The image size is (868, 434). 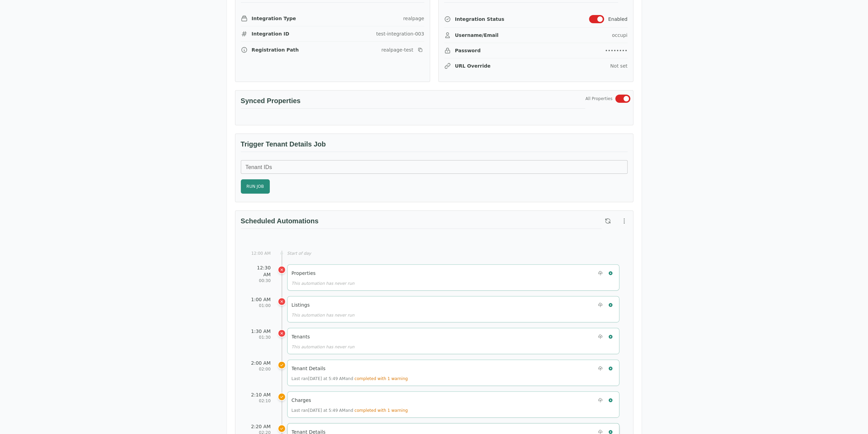 What do you see at coordinates (420, 50) in the screenshot?
I see `button: Copy registration link` at bounding box center [420, 50].